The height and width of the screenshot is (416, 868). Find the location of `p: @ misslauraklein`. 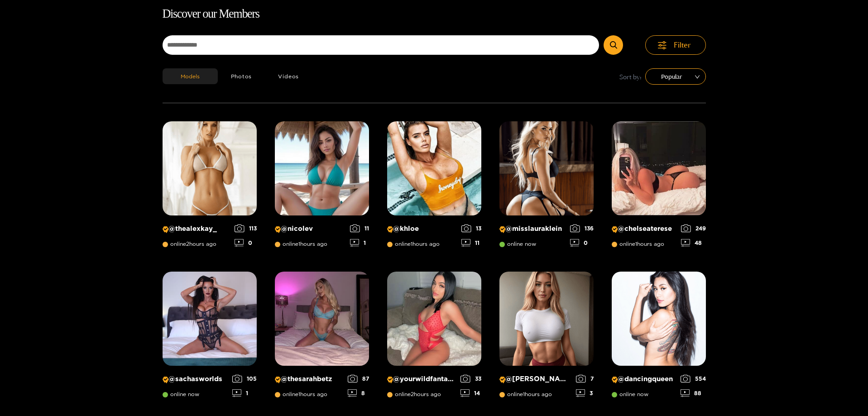

p: @ misslauraklein is located at coordinates (532, 229).